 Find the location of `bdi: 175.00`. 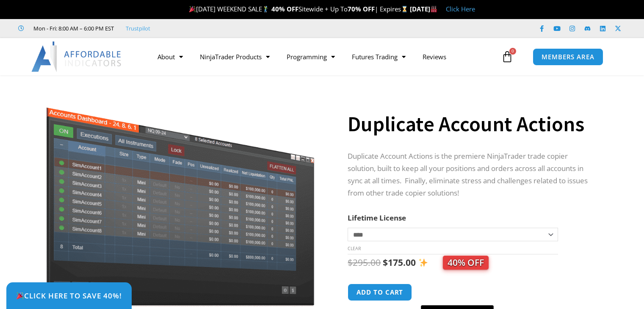

bdi: 175.00 is located at coordinates (399, 263).